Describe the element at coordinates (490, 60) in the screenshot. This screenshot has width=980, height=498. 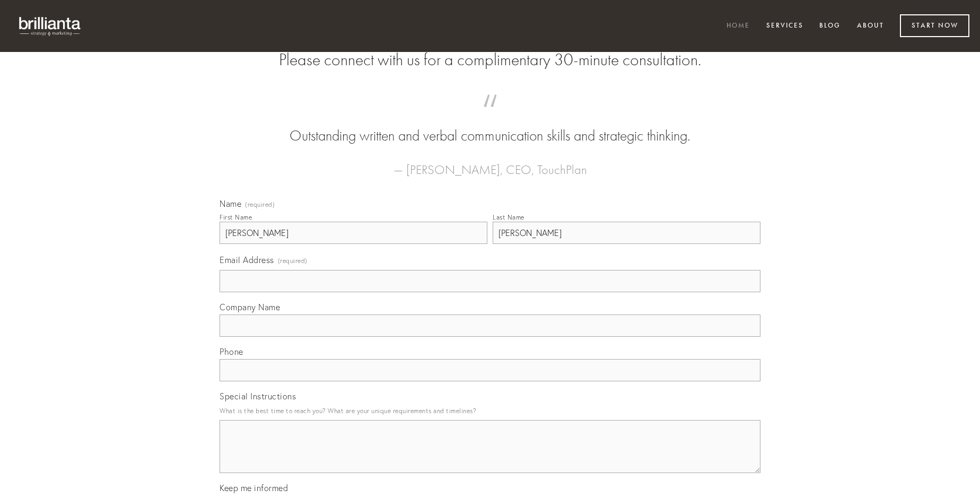
I see `h2: Please connect with us for a complimentary 30-minute consultation.` at that location.